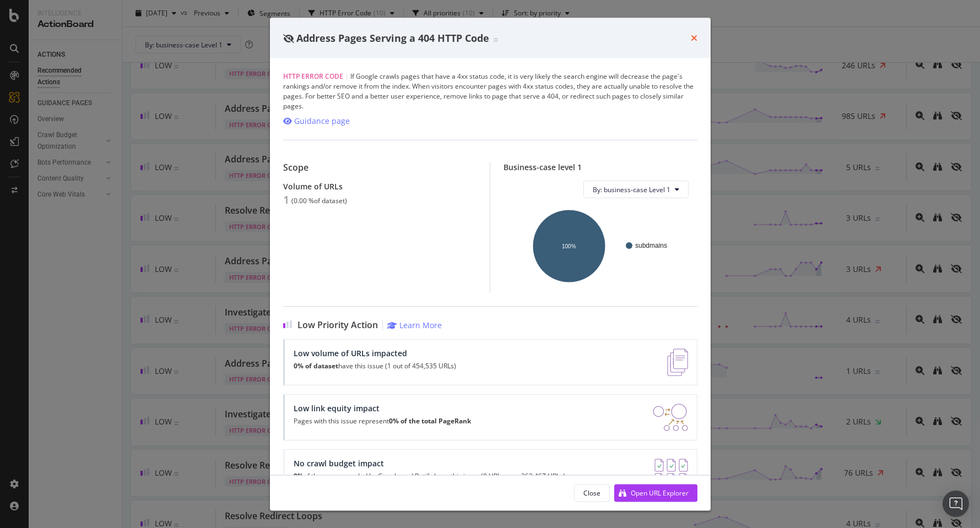  What do you see at coordinates (380, 186) in the screenshot?
I see `div: Volume of URLs` at bounding box center [380, 186].